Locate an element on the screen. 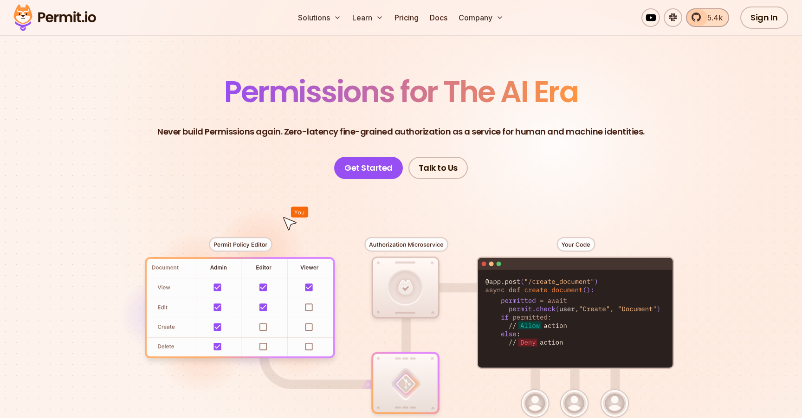  button: Learn is located at coordinates (368, 18).